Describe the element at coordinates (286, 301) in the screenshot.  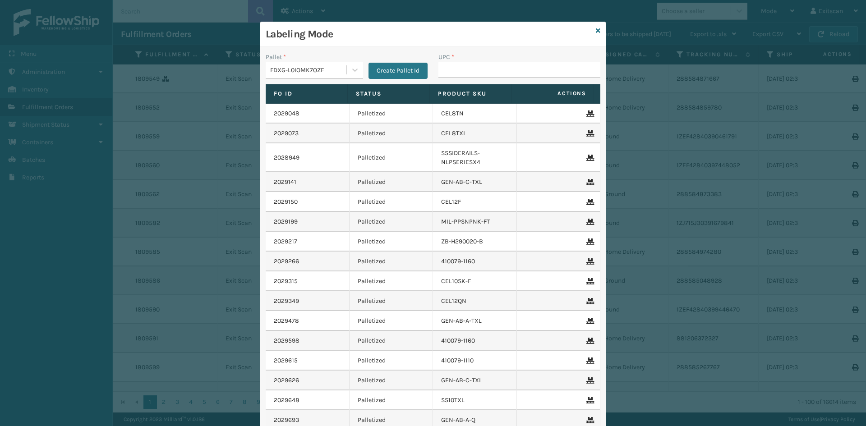
I see `a: 2029349` at that location.